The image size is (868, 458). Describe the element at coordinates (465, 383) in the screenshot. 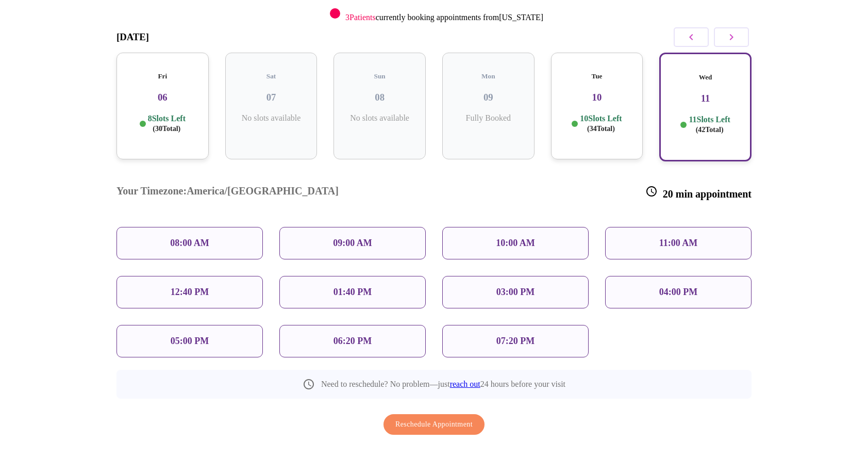

I see `a: reach out` at that location.